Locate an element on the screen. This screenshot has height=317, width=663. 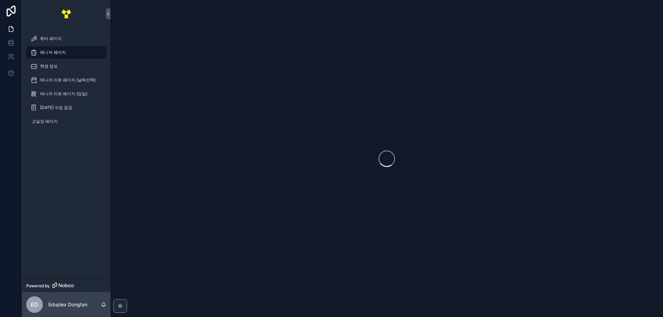
p: Eduplex Dongtan is located at coordinates (68, 305).